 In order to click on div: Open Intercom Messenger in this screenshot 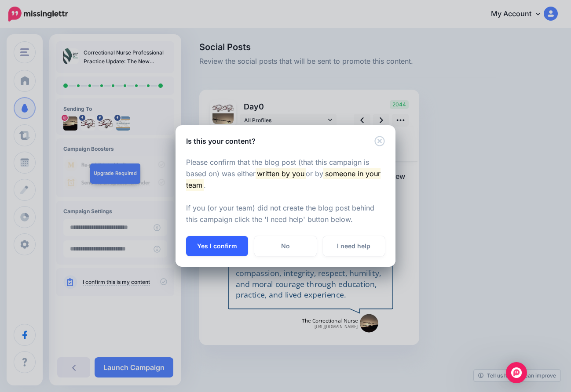, I will do `click(516, 373)`.